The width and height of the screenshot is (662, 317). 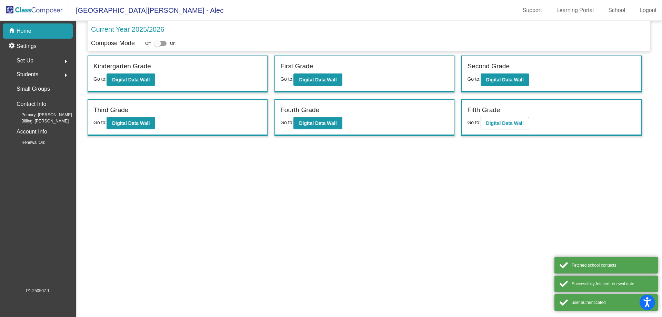 I want to click on div: user authenticated, so click(x=612, y=302).